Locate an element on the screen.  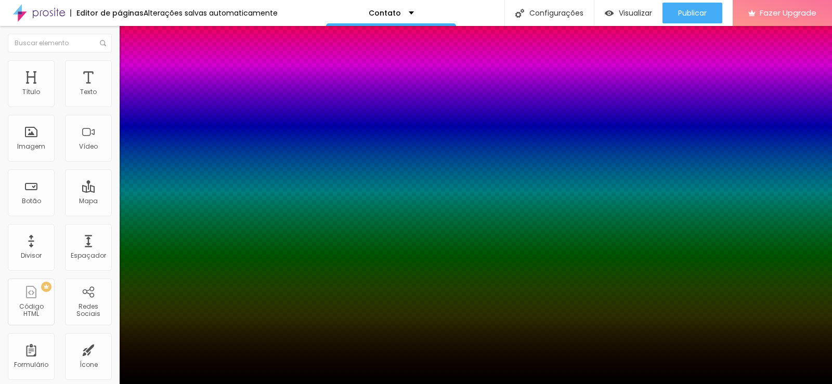
div: Editor de páginas is located at coordinates (107, 13).